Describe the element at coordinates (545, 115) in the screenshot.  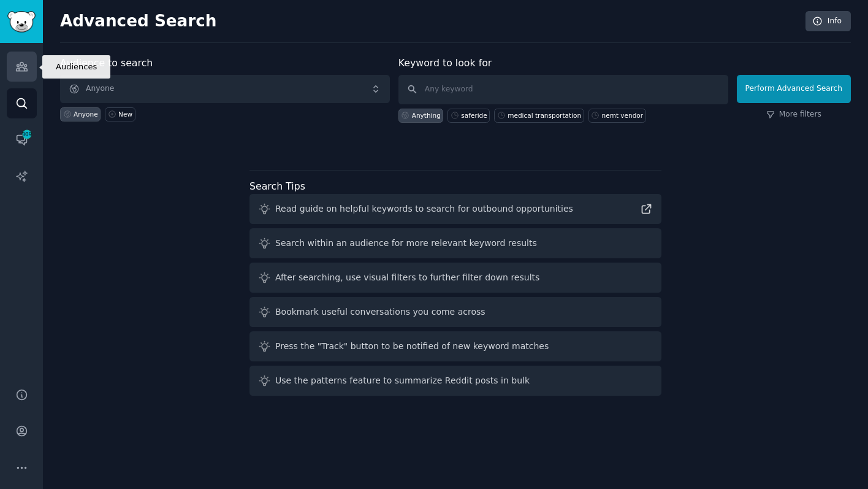
I see `div: medical transportation` at that location.